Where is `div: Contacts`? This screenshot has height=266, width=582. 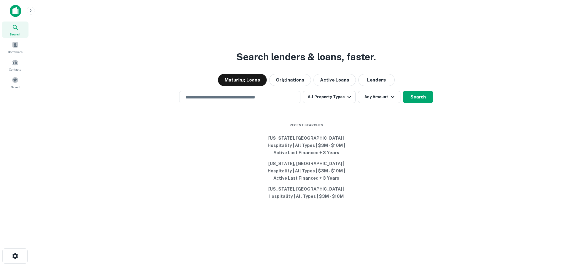
div: Contacts is located at coordinates (15, 65).